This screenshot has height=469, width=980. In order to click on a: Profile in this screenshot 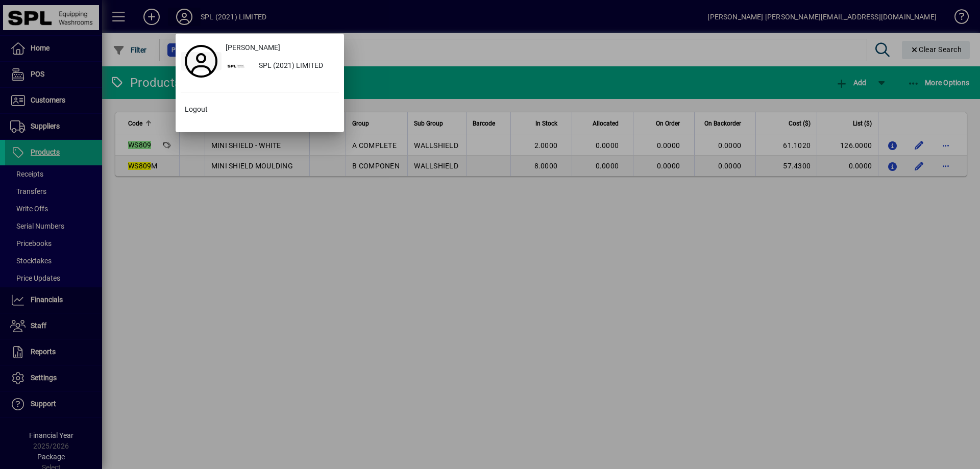, I will do `click(201, 61)`.